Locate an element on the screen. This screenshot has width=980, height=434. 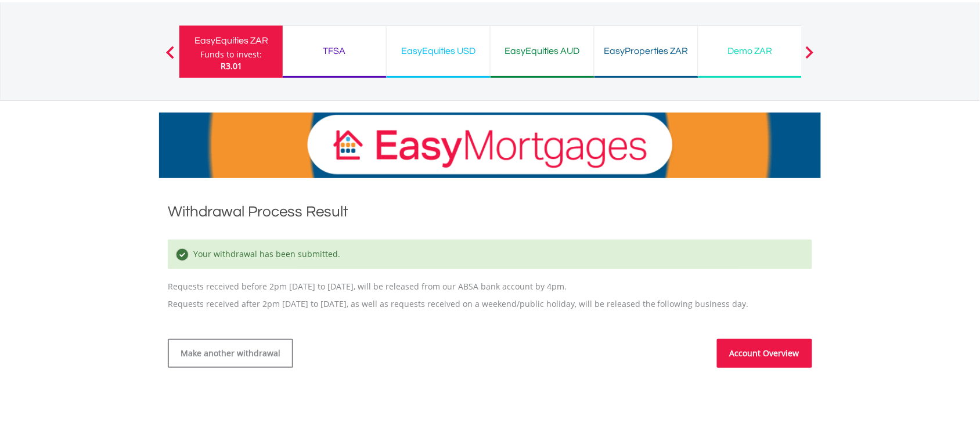
div: TFSA is located at coordinates (335, 51).